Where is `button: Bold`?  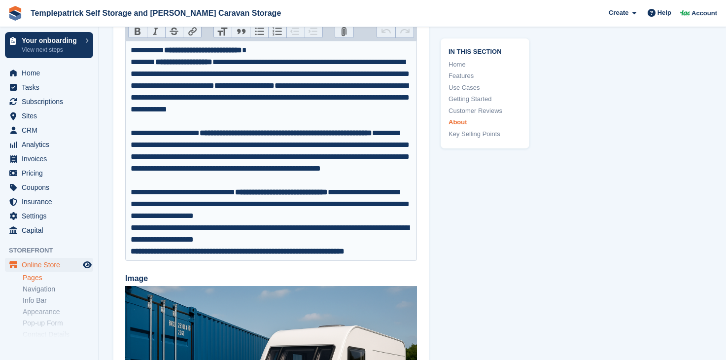 button: Bold is located at coordinates (137, 32).